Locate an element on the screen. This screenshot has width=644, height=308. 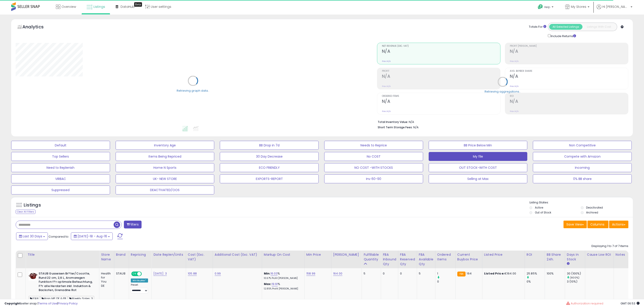
span: Help is located at coordinates (547, 7).